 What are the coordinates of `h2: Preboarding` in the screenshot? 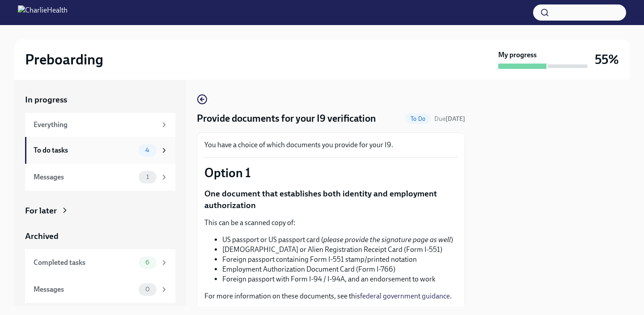 It's located at (64, 59).